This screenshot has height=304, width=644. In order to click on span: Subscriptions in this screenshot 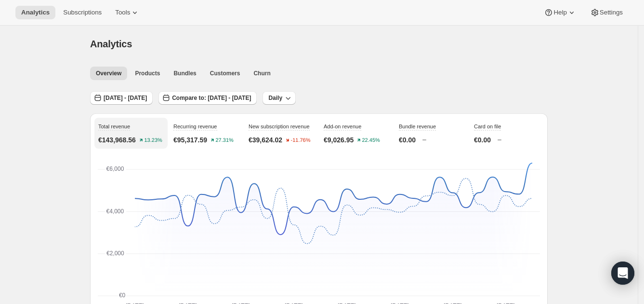, I will do `click(82, 13)`.